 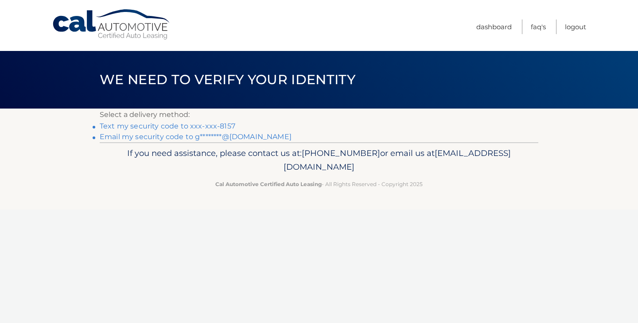 What do you see at coordinates (167, 126) in the screenshot?
I see `a: Text my security code to xxx-xxx-8157` at bounding box center [167, 126].